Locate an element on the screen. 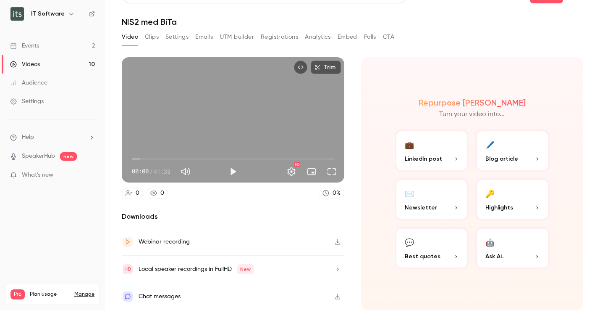  span: Newsletter is located at coordinates (421, 207).